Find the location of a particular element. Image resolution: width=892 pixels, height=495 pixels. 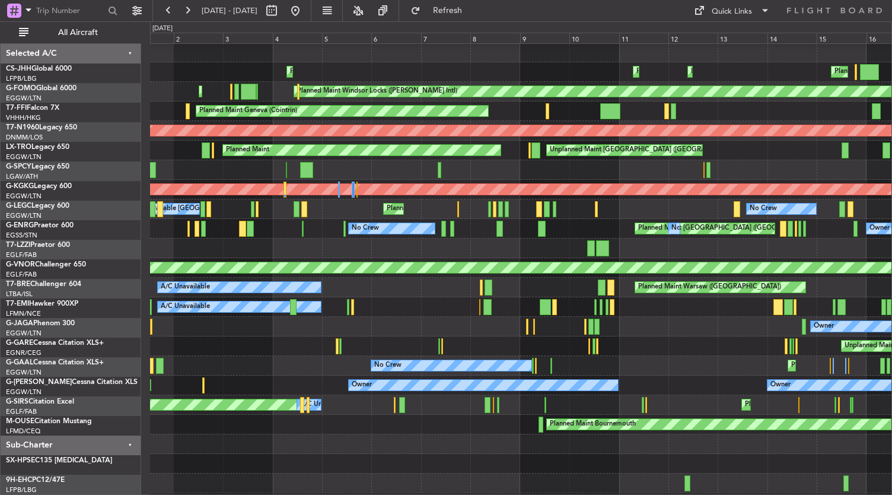

div: 12 is located at coordinates (693, 38).